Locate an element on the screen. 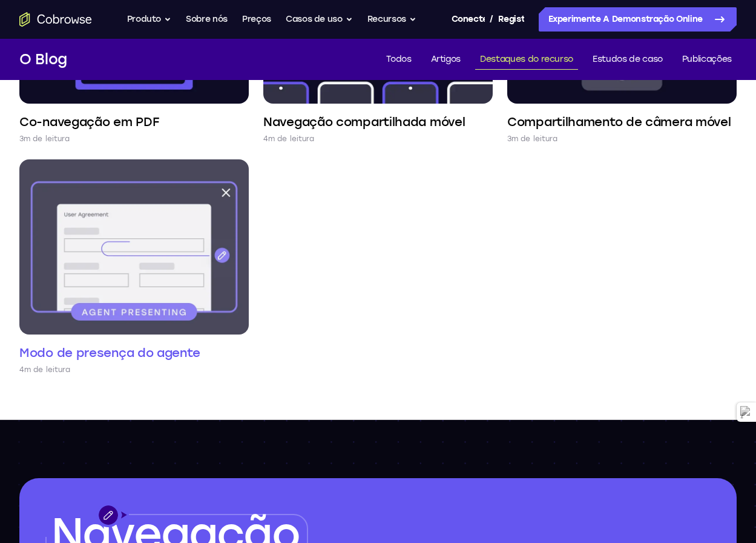  font: Experimente a demonstração online is located at coordinates (625, 19).